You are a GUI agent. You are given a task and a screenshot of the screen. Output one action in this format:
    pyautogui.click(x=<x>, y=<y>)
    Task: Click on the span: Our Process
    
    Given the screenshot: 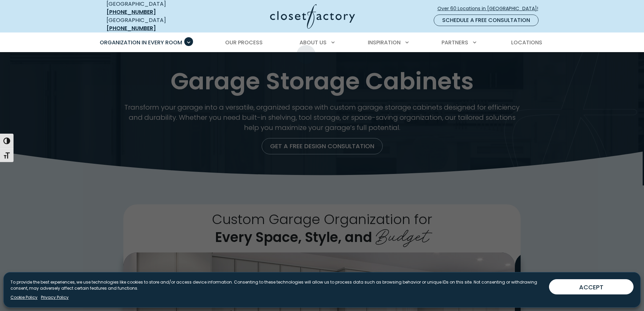 What is the action you would take?
    pyautogui.click(x=244, y=42)
    